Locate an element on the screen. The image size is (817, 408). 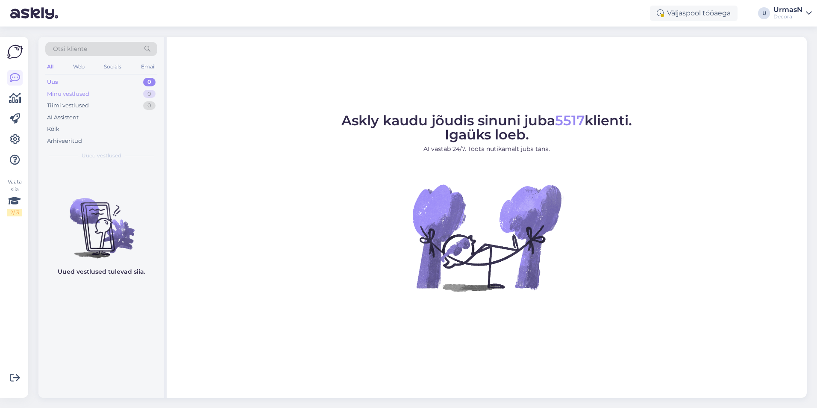
img: Askly Logo is located at coordinates (15, 52).